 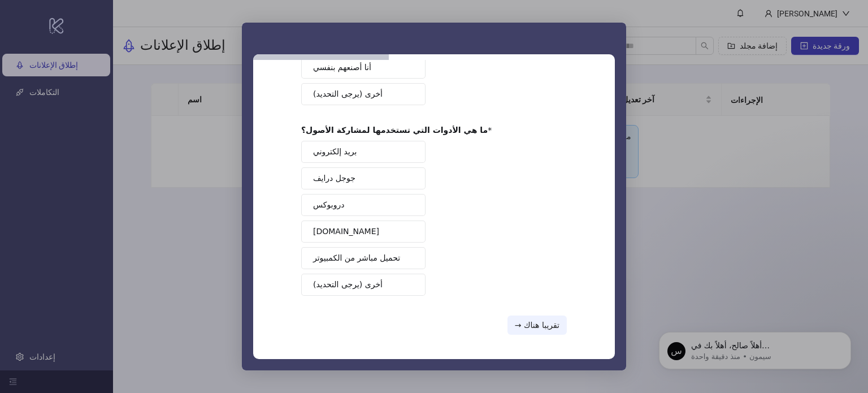 What do you see at coordinates (335, 152) in the screenshot?
I see `font: بريد إلكتروني` at bounding box center [335, 152].